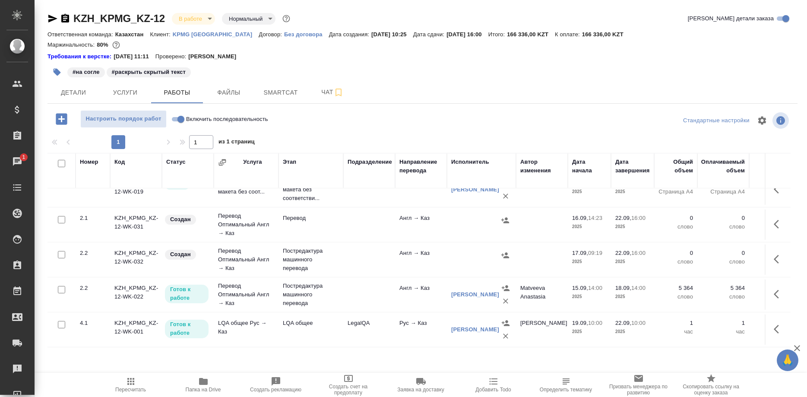  I want to click on span: Файлы, so click(229, 92).